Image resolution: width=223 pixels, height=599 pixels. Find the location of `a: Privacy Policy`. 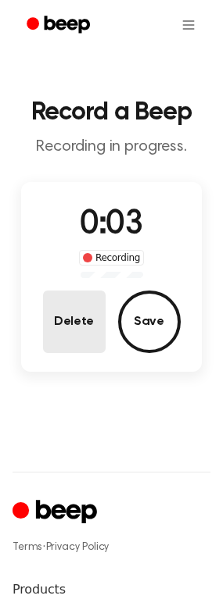

a: Privacy Policy is located at coordinates (77, 548).